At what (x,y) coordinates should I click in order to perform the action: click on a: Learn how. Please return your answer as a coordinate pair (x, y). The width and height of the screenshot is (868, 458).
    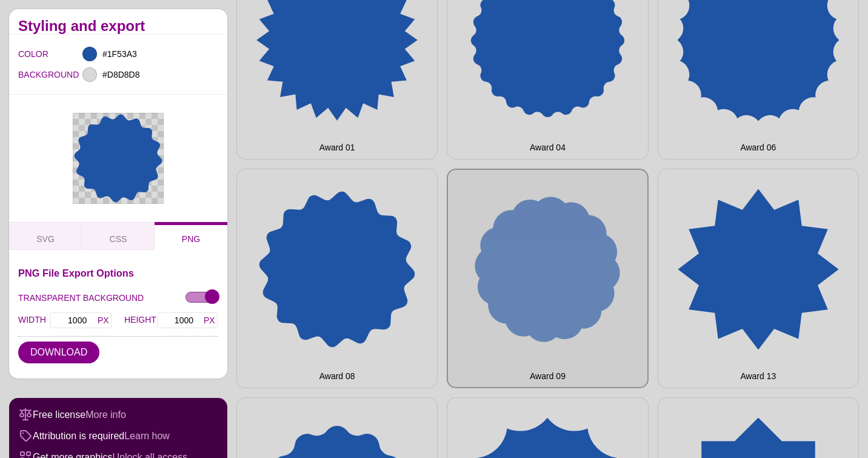
    Looking at the image, I should click on (146, 436).